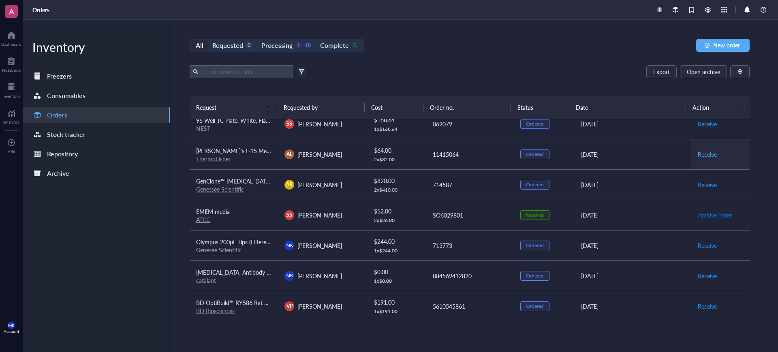 The image size is (778, 352). I want to click on span: New order, so click(726, 45).